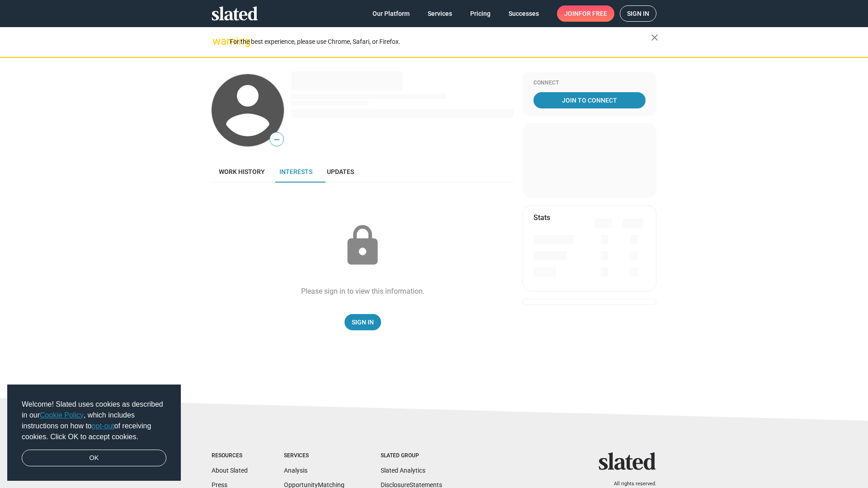 The height and width of the screenshot is (488, 868). Describe the element at coordinates (363, 246) in the screenshot. I see `mat-icon: lock` at that location.